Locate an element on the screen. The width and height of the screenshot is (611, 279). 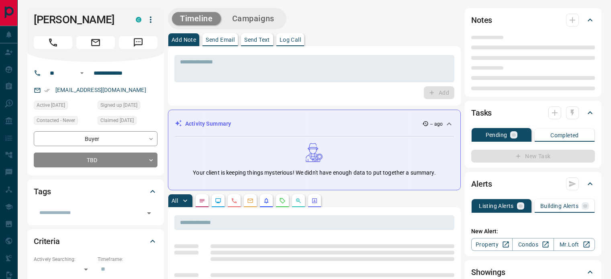
p: Completed is located at coordinates (564, 135).